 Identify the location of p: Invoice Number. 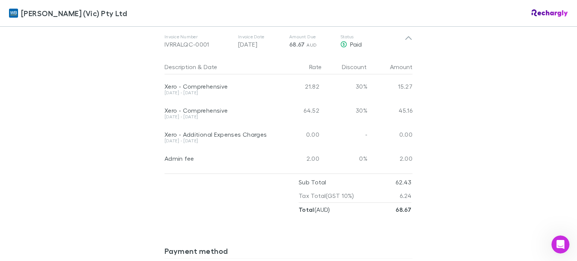
(198, 37).